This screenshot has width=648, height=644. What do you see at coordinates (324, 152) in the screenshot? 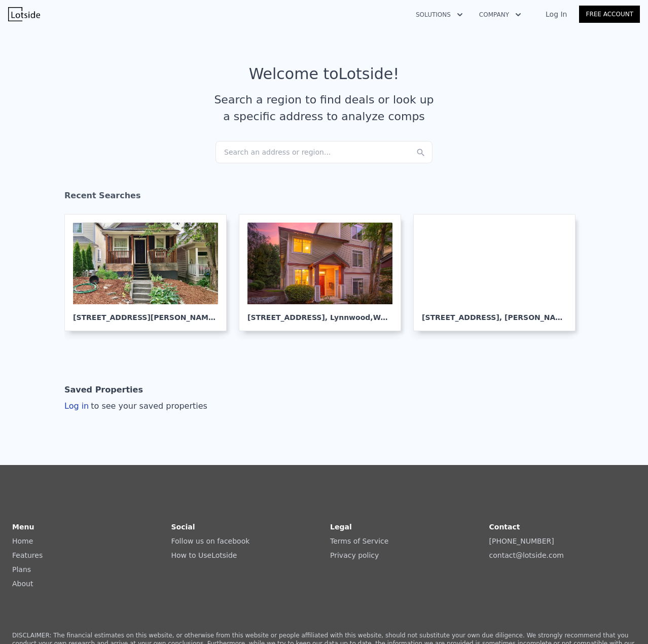
I see `div: Search an address or region...` at bounding box center [324, 152].